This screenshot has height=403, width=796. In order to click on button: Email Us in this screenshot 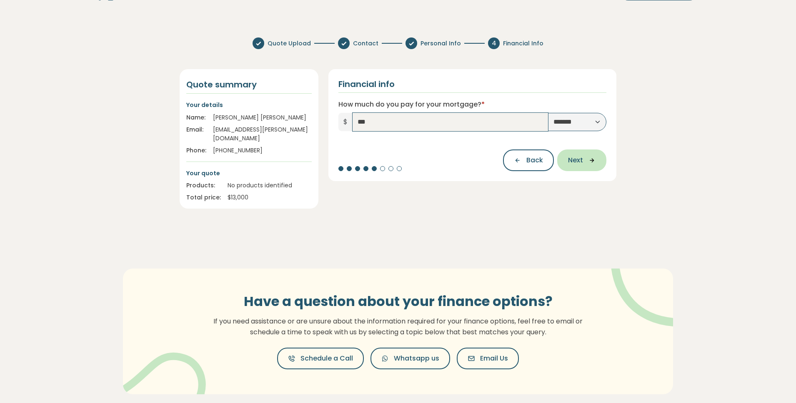, I will do `click(487, 359)`.